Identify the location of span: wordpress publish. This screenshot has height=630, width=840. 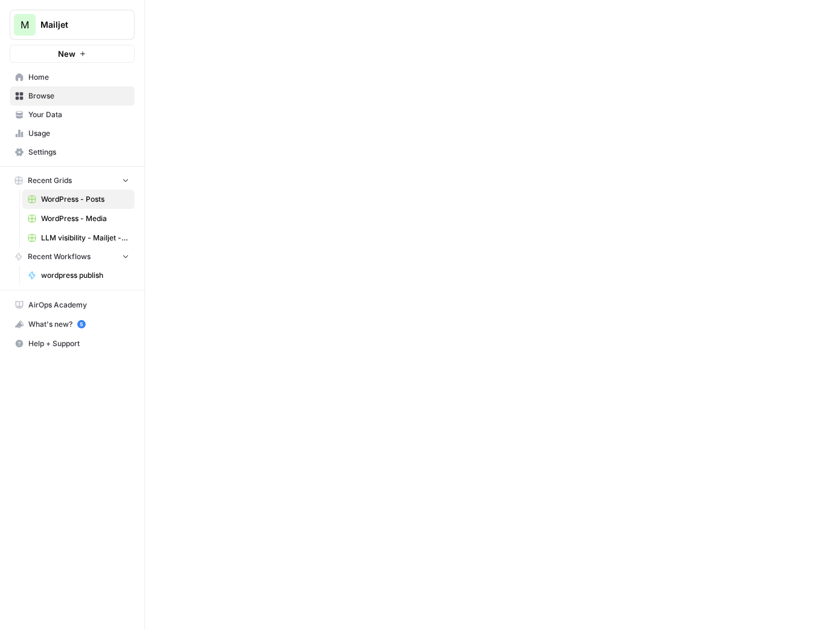
(85, 276).